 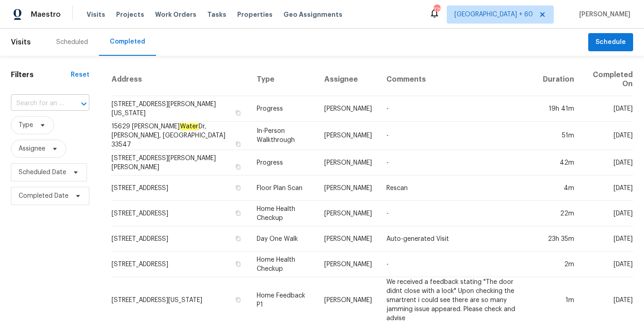 What do you see at coordinates (80, 74) in the screenshot?
I see `div: Reset` at bounding box center [80, 74].